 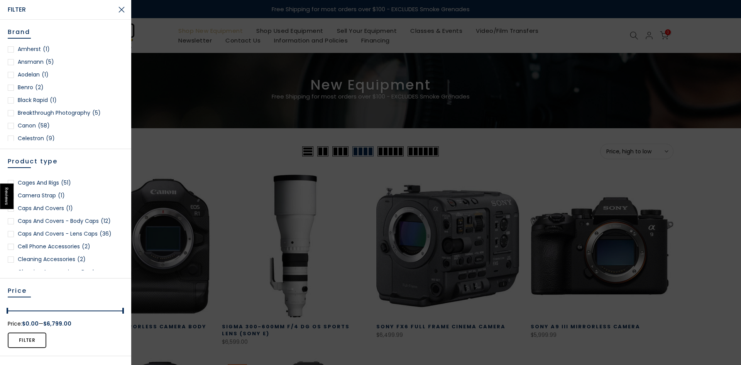 What do you see at coordinates (57, 324) in the screenshot?
I see `span: $6,799.00` at bounding box center [57, 324].